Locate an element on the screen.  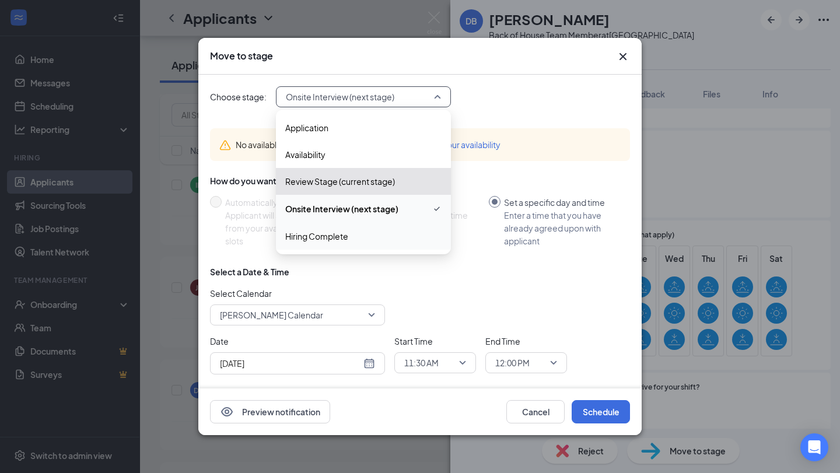
span: Review Stage (current stage) is located at coordinates (340, 181).